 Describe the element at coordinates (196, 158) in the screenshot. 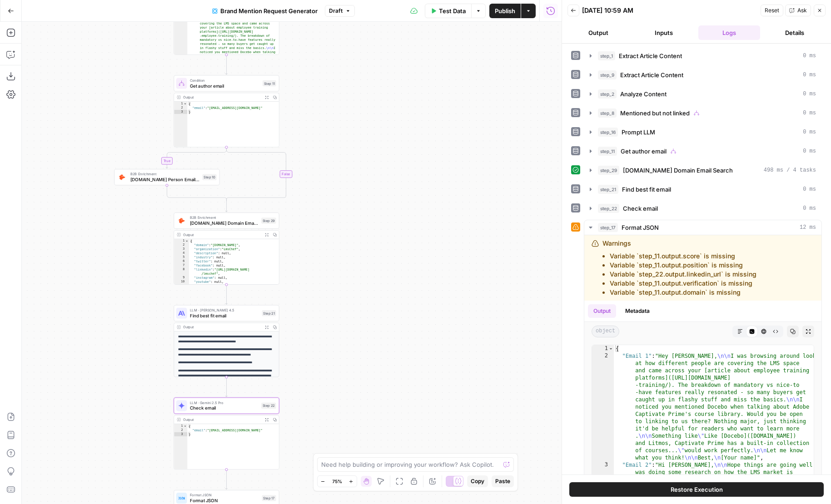

I see `g: Edge from step_11 to step_10` at that location.